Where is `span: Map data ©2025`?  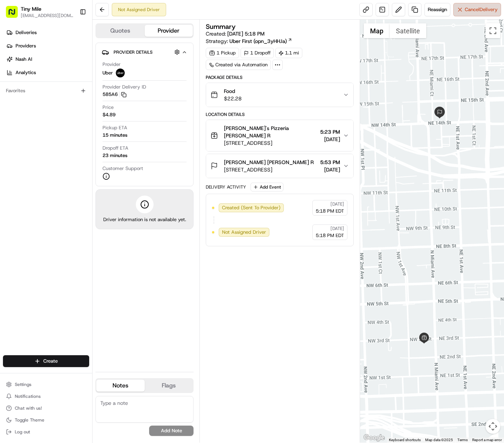 span: Map data ©2025 is located at coordinates (439, 440).